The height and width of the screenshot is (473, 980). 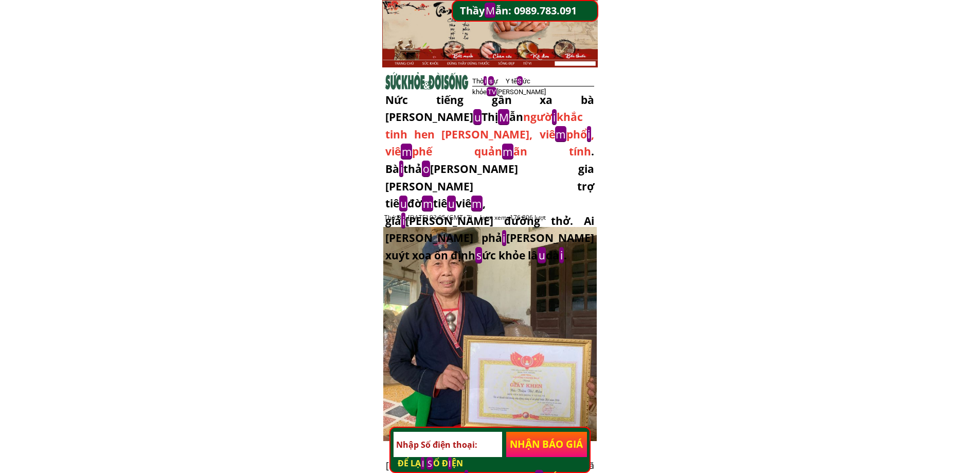 What do you see at coordinates (426, 168) in the screenshot?
I see `mark: o` at bounding box center [426, 168].